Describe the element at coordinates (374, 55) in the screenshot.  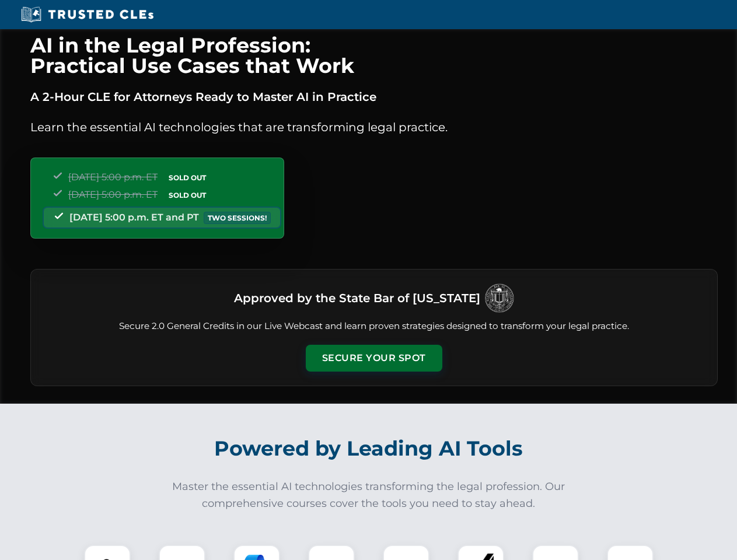
I see `h1: AI in the Legal Profession: Practical Use Cases that Work` at that location.